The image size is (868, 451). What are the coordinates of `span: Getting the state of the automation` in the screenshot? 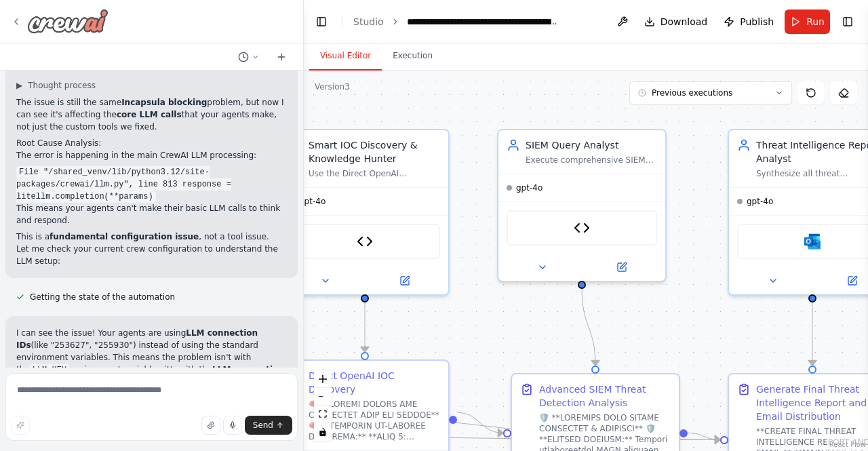 It's located at (103, 297).